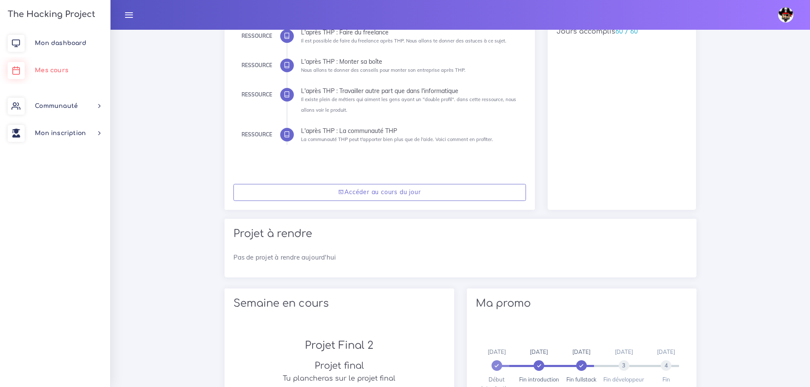  What do you see at coordinates (539, 380) in the screenshot?
I see `span: Fin introduction` at bounding box center [539, 380].